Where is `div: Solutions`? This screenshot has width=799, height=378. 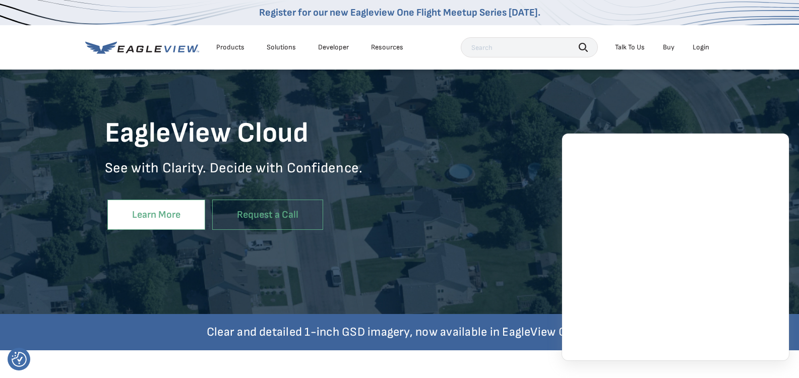
div: Solutions is located at coordinates (281, 47).